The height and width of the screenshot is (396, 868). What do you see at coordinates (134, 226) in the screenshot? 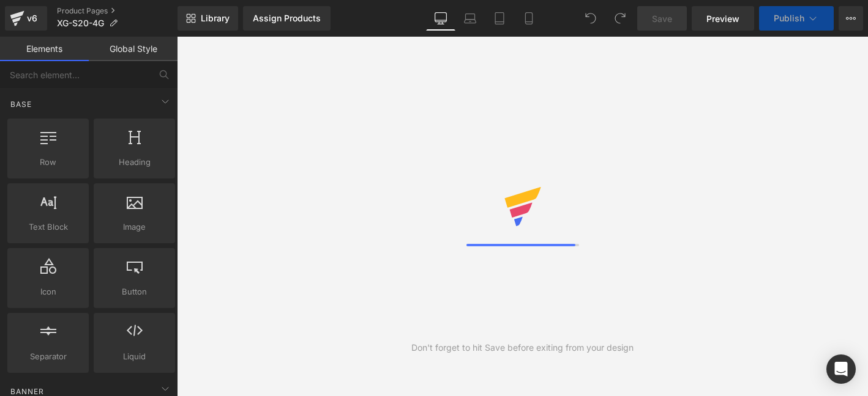
I see `span: Image` at bounding box center [134, 226].